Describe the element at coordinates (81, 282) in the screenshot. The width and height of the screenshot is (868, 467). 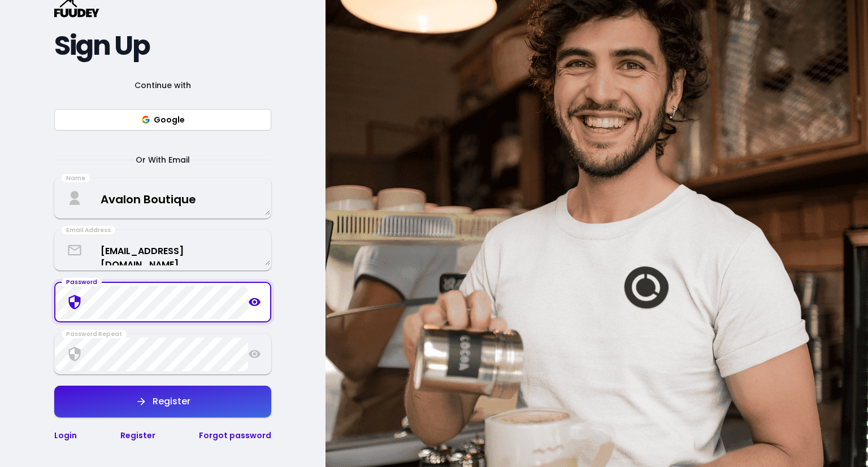
I see `div: Password` at that location.